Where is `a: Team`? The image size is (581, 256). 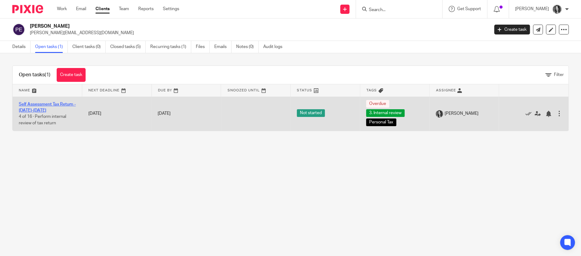
a: Team is located at coordinates (124, 9).